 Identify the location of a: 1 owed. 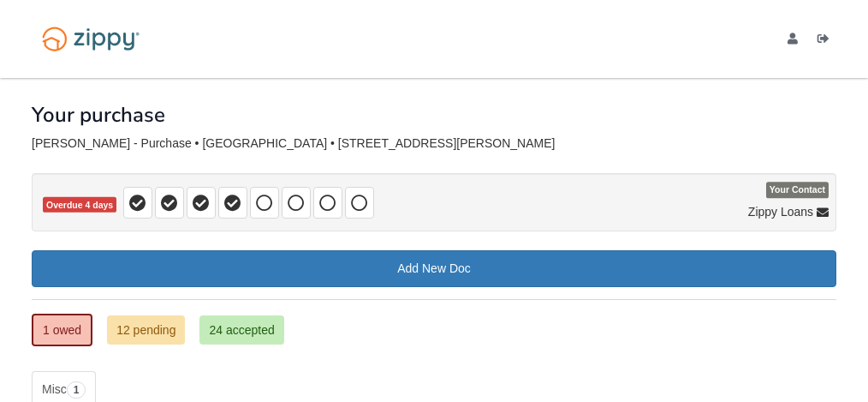
(62, 330).